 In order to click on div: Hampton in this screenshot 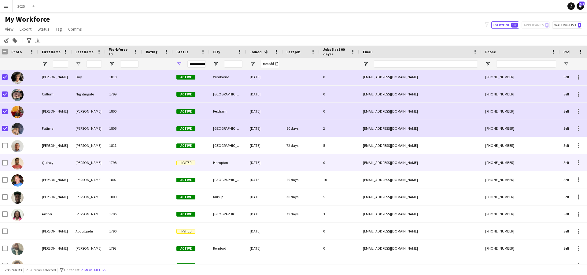, I will do `click(228, 162)`.